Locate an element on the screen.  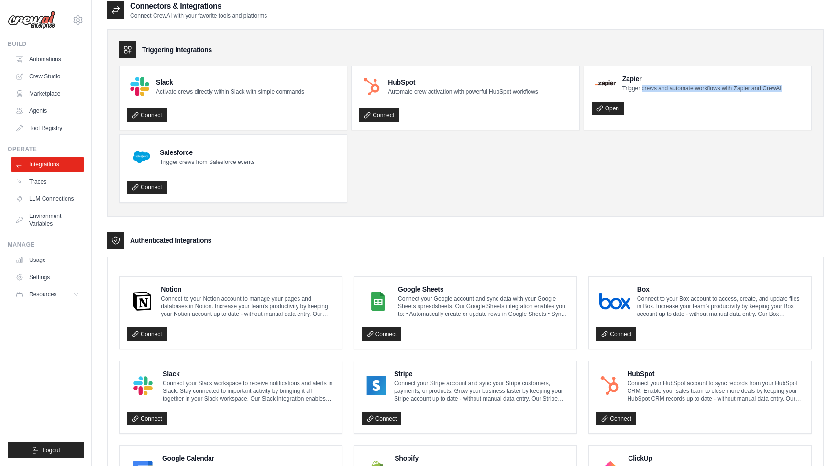
p: Trigger crews from Salesforce events is located at coordinates (207, 162).